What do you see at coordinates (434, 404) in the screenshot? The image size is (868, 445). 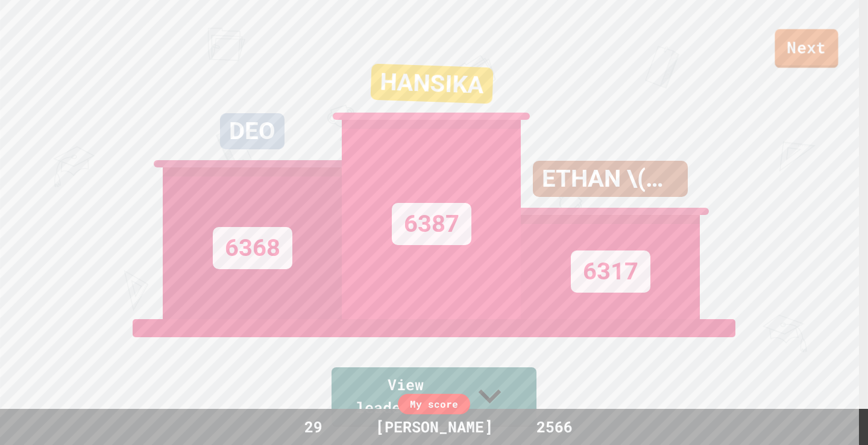 I see `div: My score` at bounding box center [434, 404].